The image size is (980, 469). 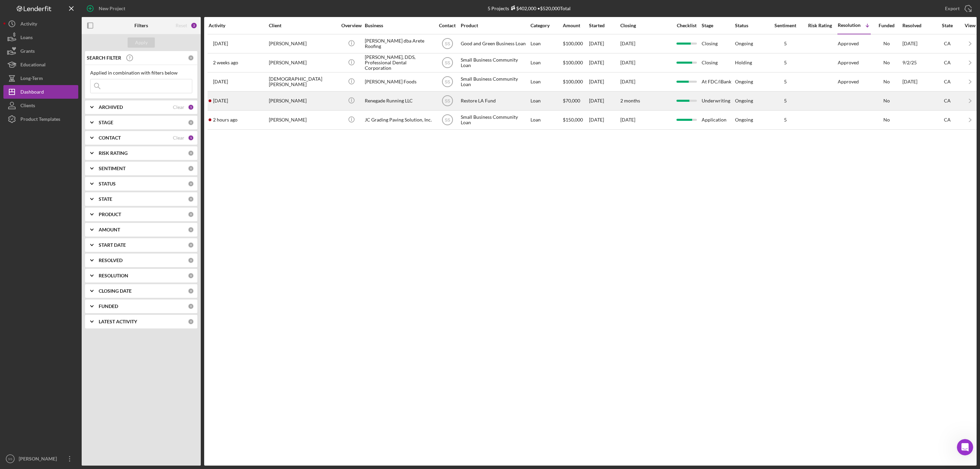 What do you see at coordinates (848, 63) in the screenshot?
I see `div: Approved` at bounding box center [848, 63].